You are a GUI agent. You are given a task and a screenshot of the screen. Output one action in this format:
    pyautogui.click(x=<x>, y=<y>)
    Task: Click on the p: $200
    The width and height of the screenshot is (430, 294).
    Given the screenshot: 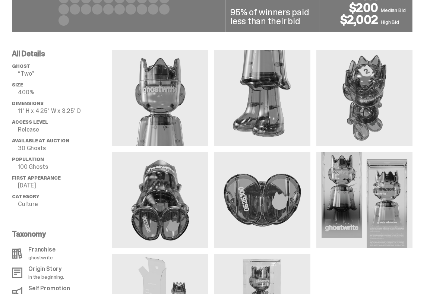 What is the action you would take?
    pyautogui.click(x=352, y=8)
    